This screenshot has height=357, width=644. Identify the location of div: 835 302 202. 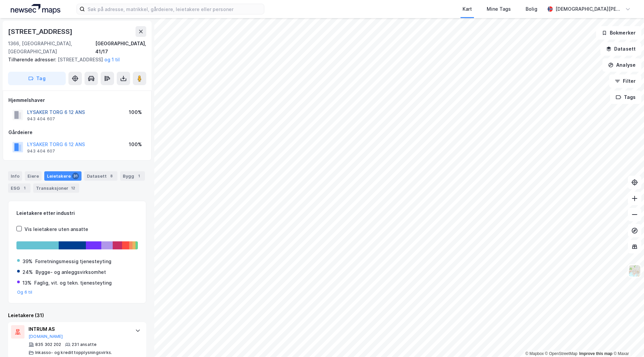
(48, 345).